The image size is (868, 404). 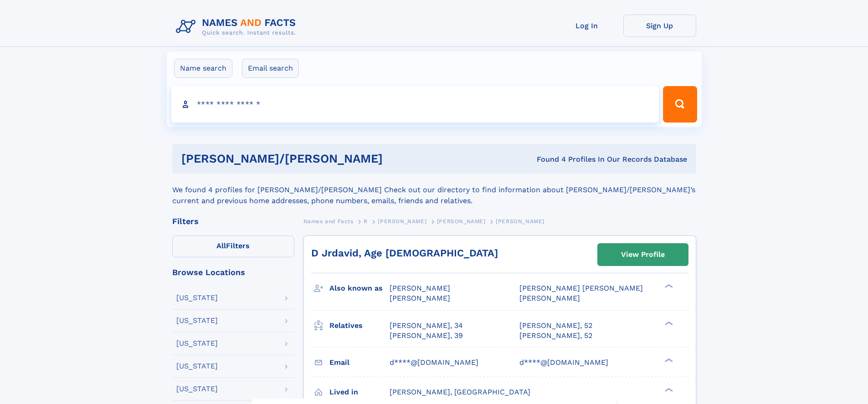 What do you see at coordinates (643, 254) in the screenshot?
I see `div: View Profile` at bounding box center [643, 254].